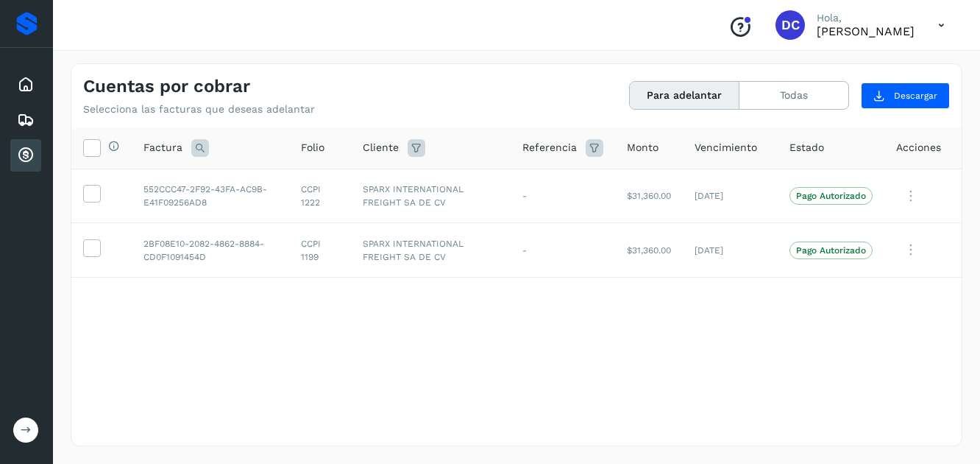  I want to click on button: Para adelantar, so click(684, 95).